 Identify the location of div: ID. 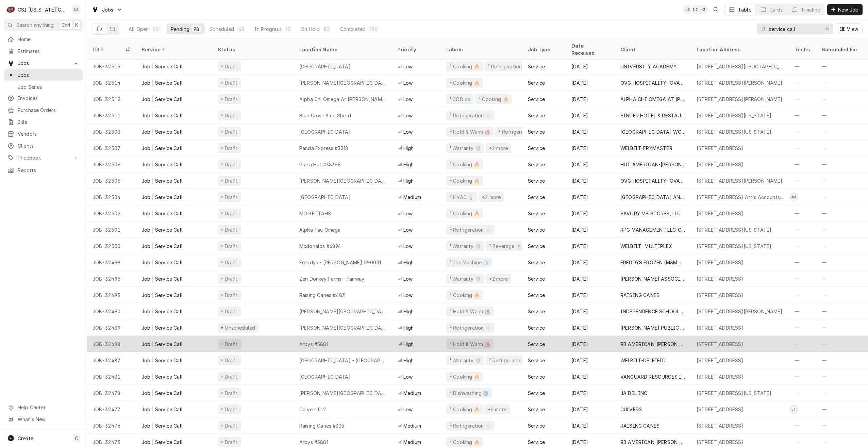
(108, 49).